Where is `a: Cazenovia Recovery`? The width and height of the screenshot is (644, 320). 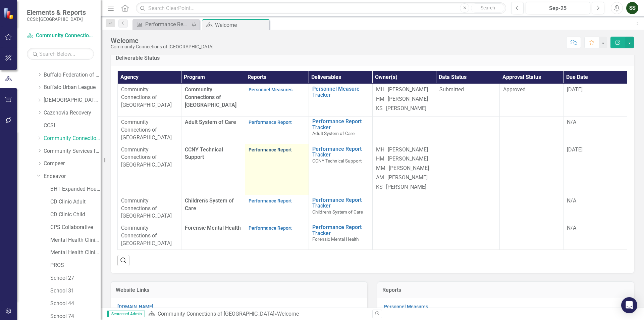 a: Cazenovia Recovery is located at coordinates (72, 113).